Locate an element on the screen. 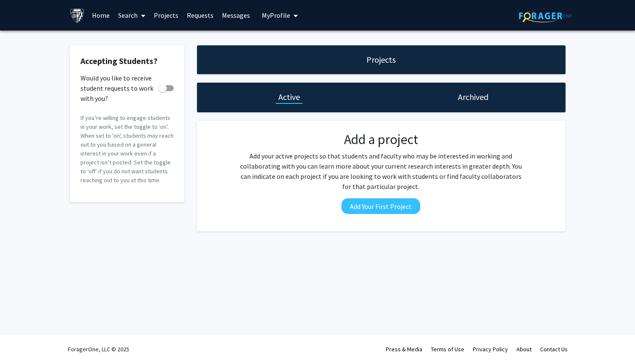 The height and width of the screenshot is (364, 635). a: Projects is located at coordinates (166, 15).